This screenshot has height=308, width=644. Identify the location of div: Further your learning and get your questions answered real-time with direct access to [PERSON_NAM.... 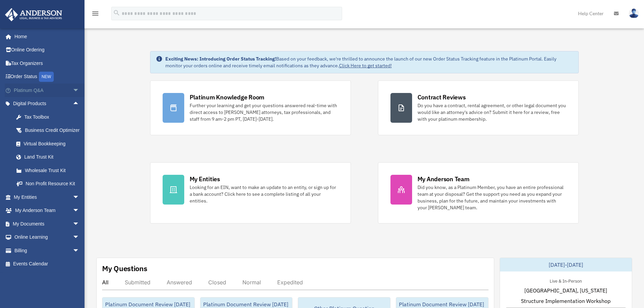
(264, 112).